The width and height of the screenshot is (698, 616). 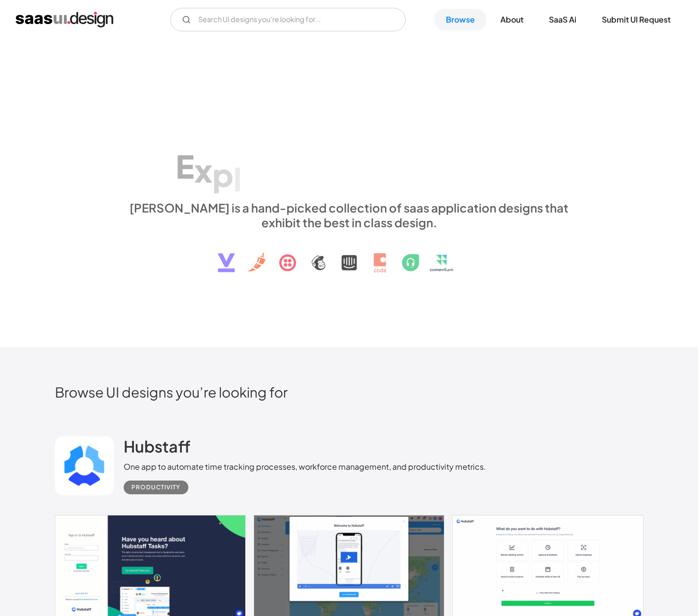 I want to click on div: l, so click(x=237, y=178).